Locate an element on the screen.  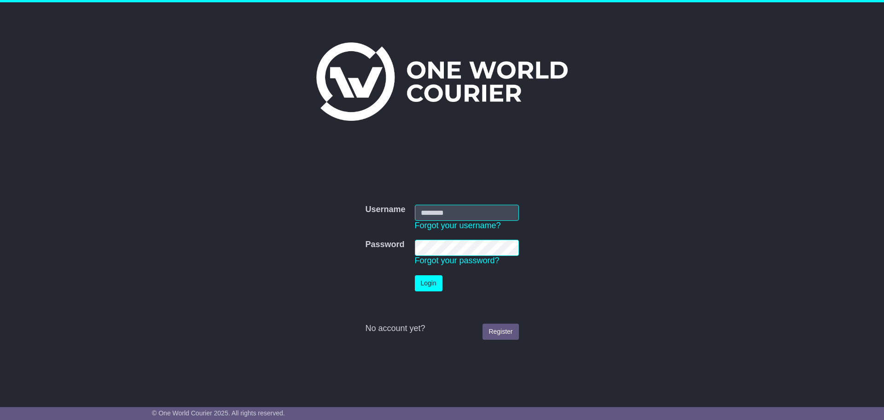
button: Login is located at coordinates (429, 283).